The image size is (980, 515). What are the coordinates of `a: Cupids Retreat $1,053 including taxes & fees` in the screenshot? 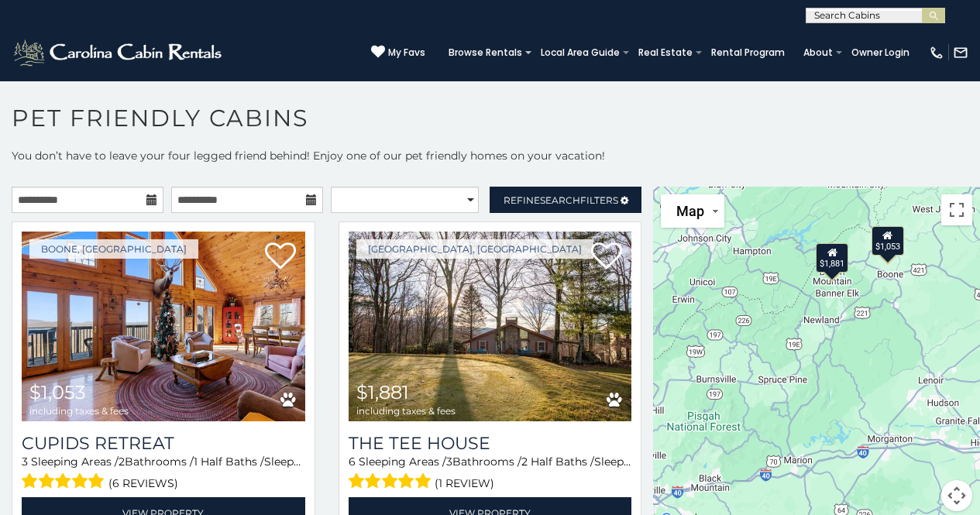 It's located at (163, 326).